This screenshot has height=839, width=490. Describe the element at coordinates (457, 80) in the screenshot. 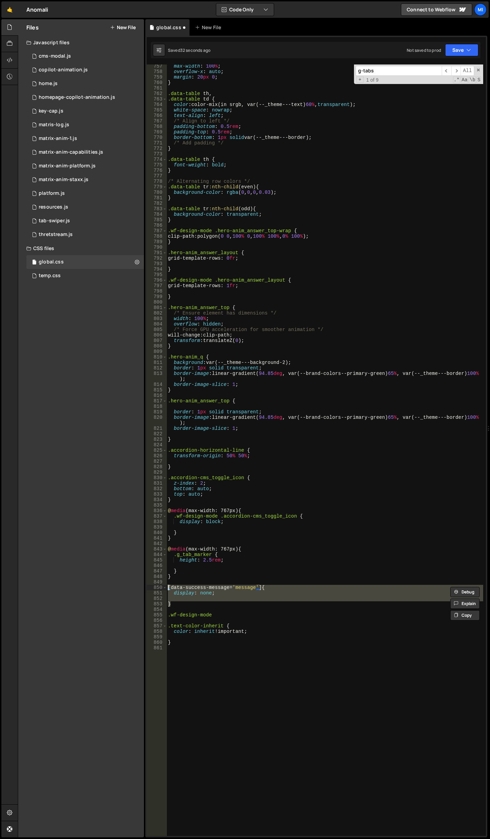

I see `span: RegExp Search` at that location.